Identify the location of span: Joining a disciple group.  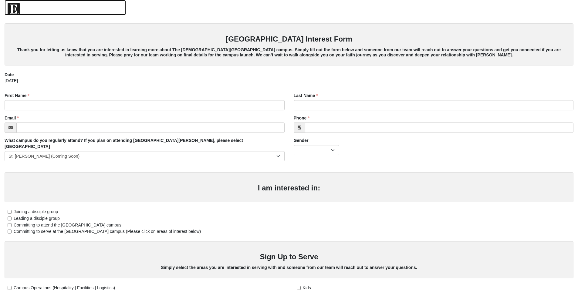
(36, 212).